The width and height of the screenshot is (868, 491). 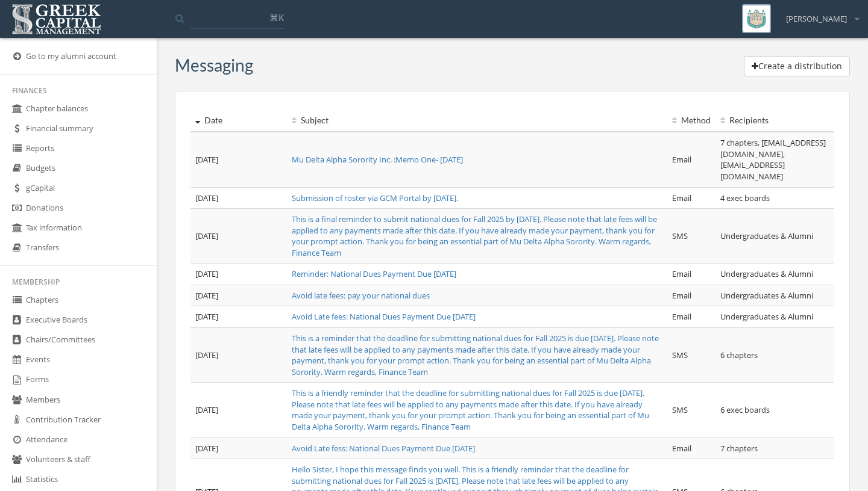 I want to click on span: ⌘K, so click(x=276, y=17).